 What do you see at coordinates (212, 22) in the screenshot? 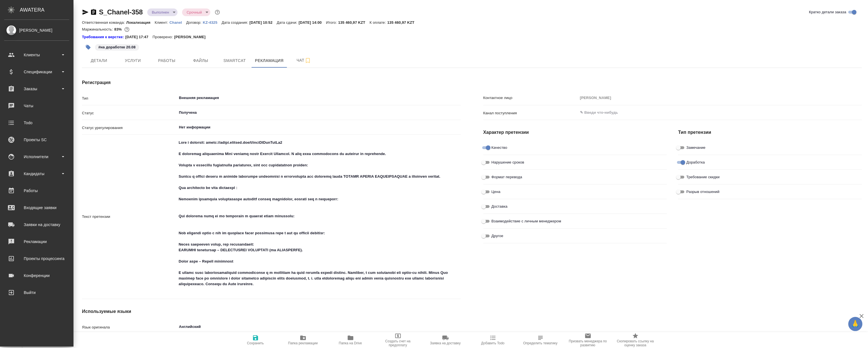
I see `a: KZ-4325` at bounding box center [212, 22].